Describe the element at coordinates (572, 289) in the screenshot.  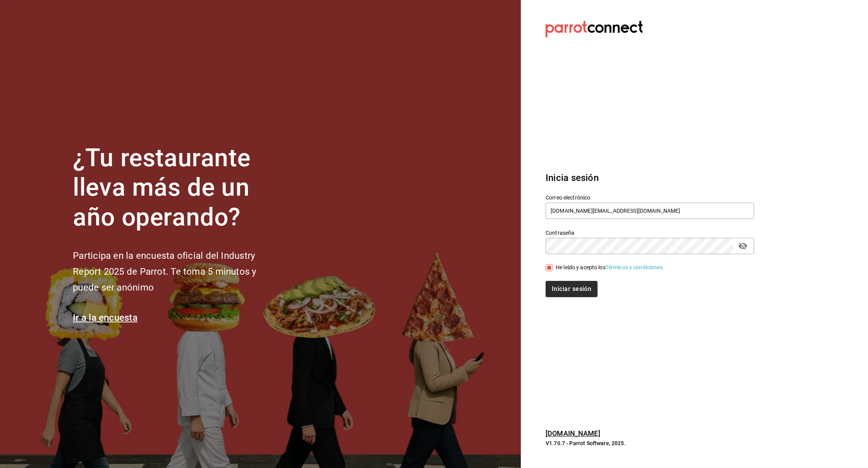
I see `button: Iniciar sesión` at that location.